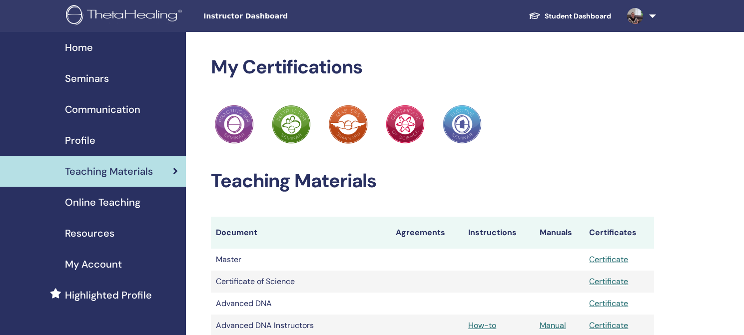 The height and width of the screenshot is (335, 744). I want to click on span: Communication, so click(102, 109).